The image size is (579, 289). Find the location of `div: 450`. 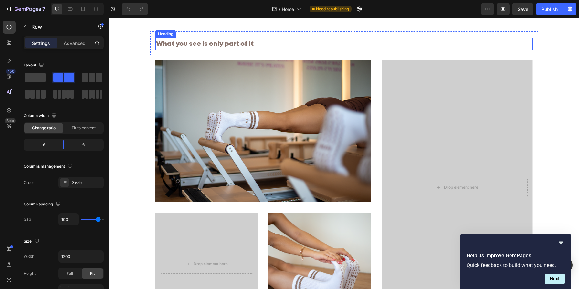

div: 450 is located at coordinates (11, 71).